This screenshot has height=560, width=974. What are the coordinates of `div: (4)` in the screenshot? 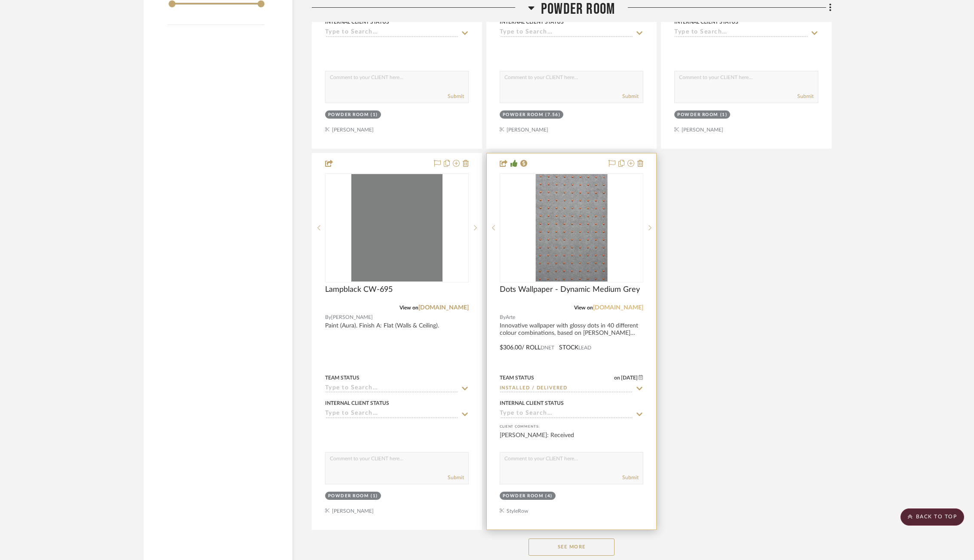 It's located at (548, 496).